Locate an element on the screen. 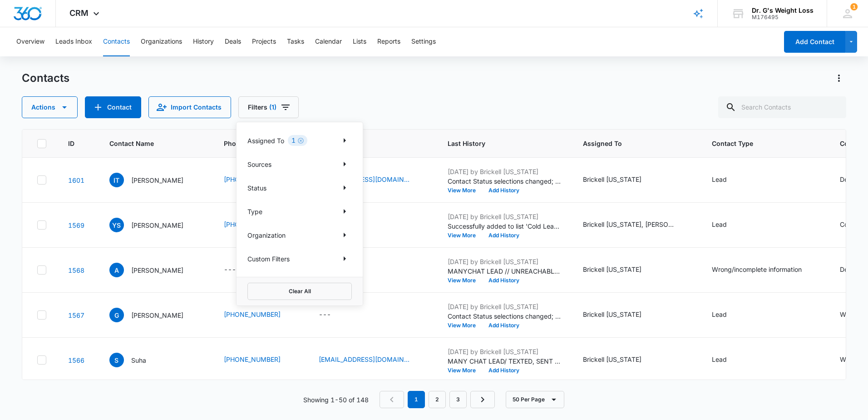 The height and width of the screenshot is (420, 868). p: Suha is located at coordinates (139, 360).